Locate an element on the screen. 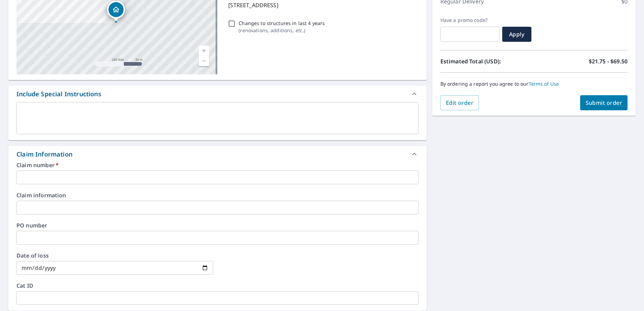 This screenshot has width=644, height=311. div: Dropped pin, building 1, Residential property, 241 Witches Cove Blvd Lake Ozark, MO 65049 is located at coordinates (116, 11).